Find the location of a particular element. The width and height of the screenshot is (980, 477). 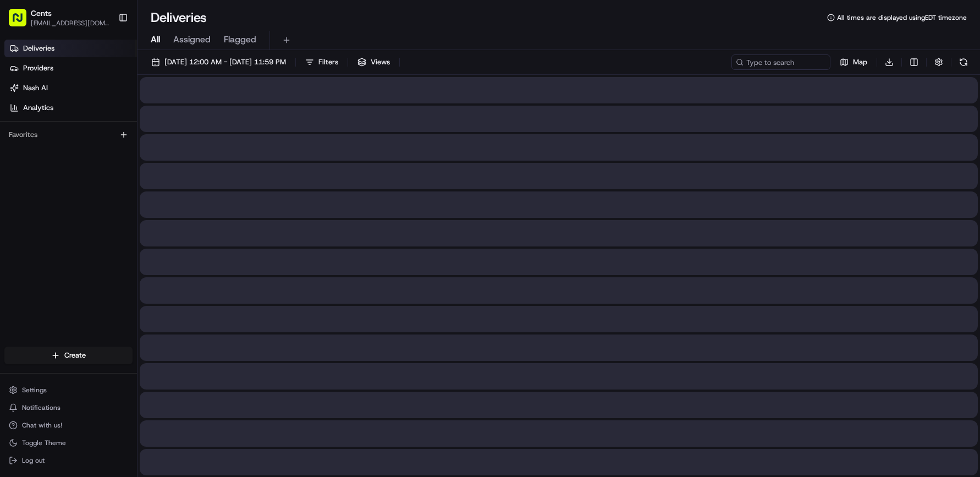

button: Views is located at coordinates (374, 62).